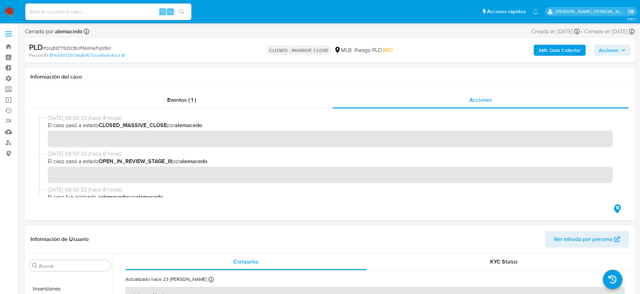 This screenshot has width=640, height=294. What do you see at coordinates (612, 50) in the screenshot?
I see `button: Acciones` at bounding box center [612, 50].